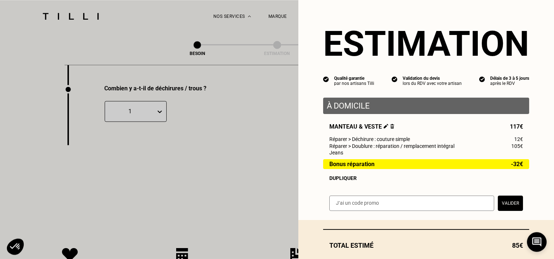  Describe the element at coordinates (510, 203) in the screenshot. I see `button: Valider` at that location.